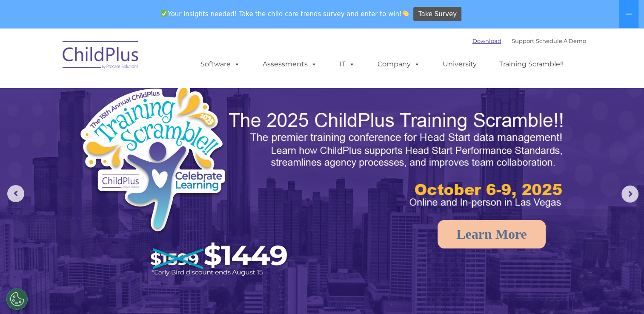 This screenshot has height=314, width=644. Describe the element at coordinates (131, 60) in the screenshot. I see `span: Last name` at that location.